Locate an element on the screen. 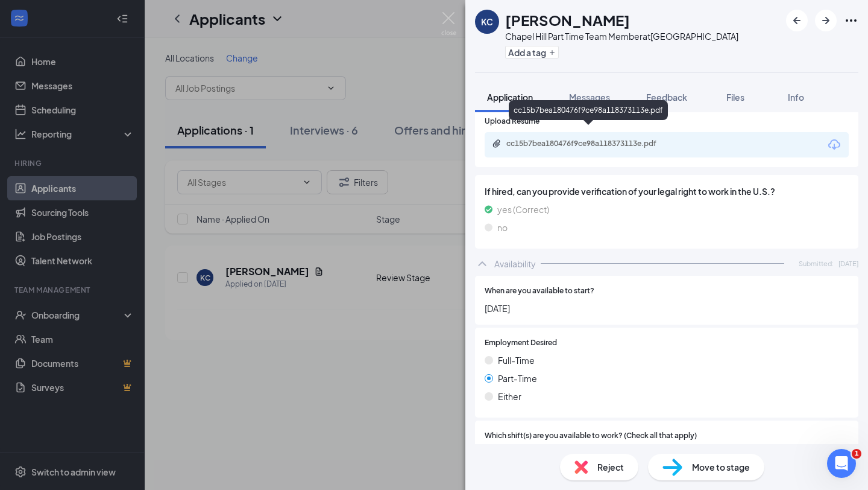  span: Application is located at coordinates (510, 97).